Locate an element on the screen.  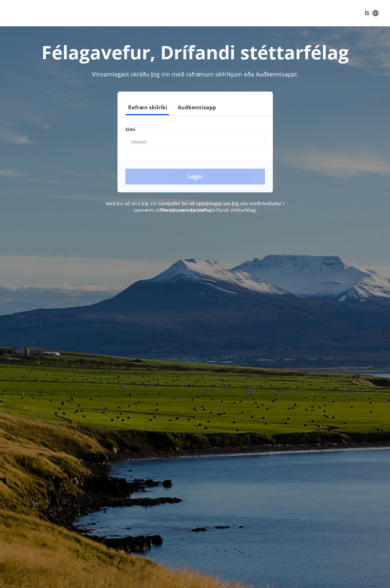
button: ÍS is located at coordinates (371, 13).